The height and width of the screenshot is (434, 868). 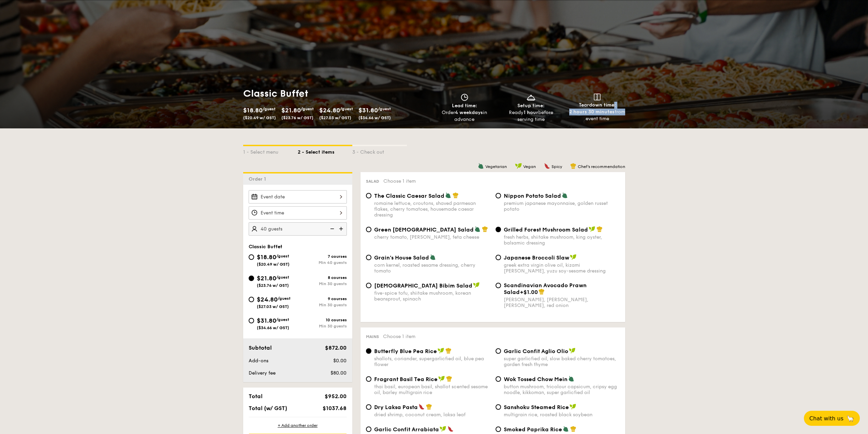 What do you see at coordinates (267, 278) in the screenshot?
I see `span: $21.80` at bounding box center [267, 278].